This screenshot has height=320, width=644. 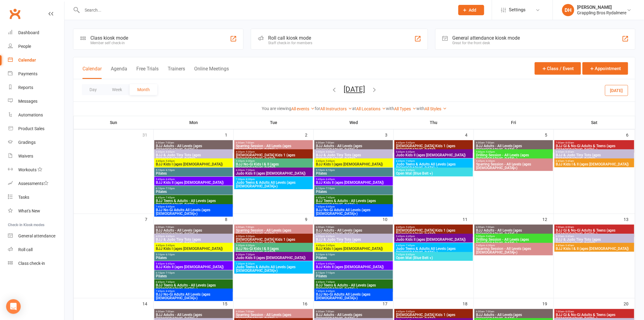 I want to click on th: Sat, so click(x=594, y=122).